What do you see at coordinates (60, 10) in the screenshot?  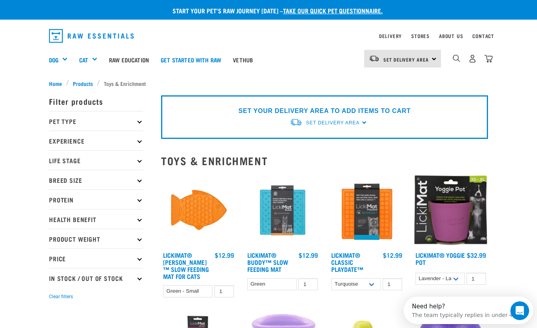 I see `div: Need help?` at bounding box center [60, 10].